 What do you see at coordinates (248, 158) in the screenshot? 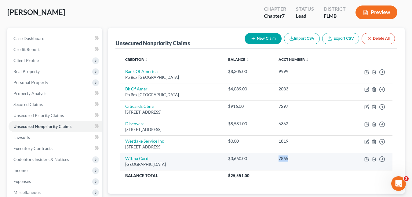
I see `div: $3,660.00` at bounding box center [248, 158].